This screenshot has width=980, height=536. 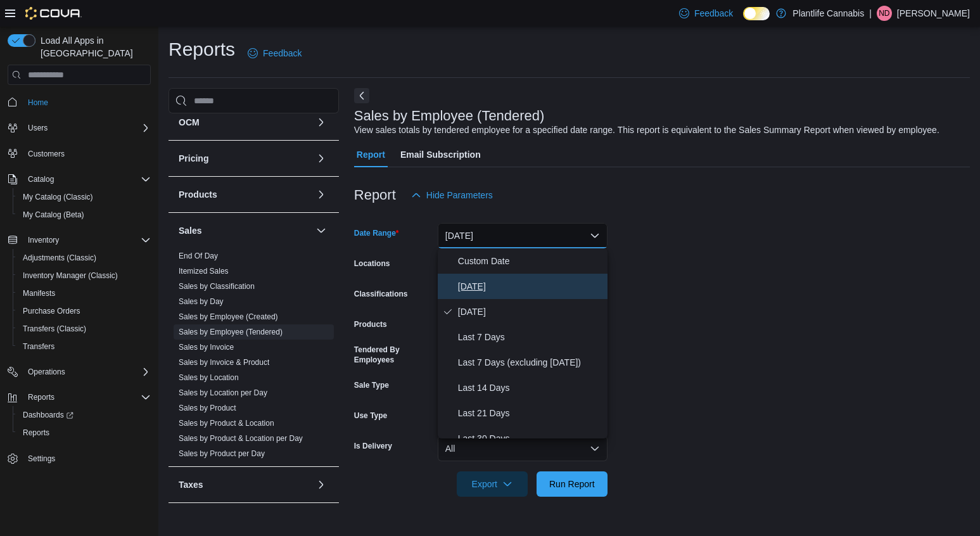 I want to click on a: Home, so click(x=38, y=102).